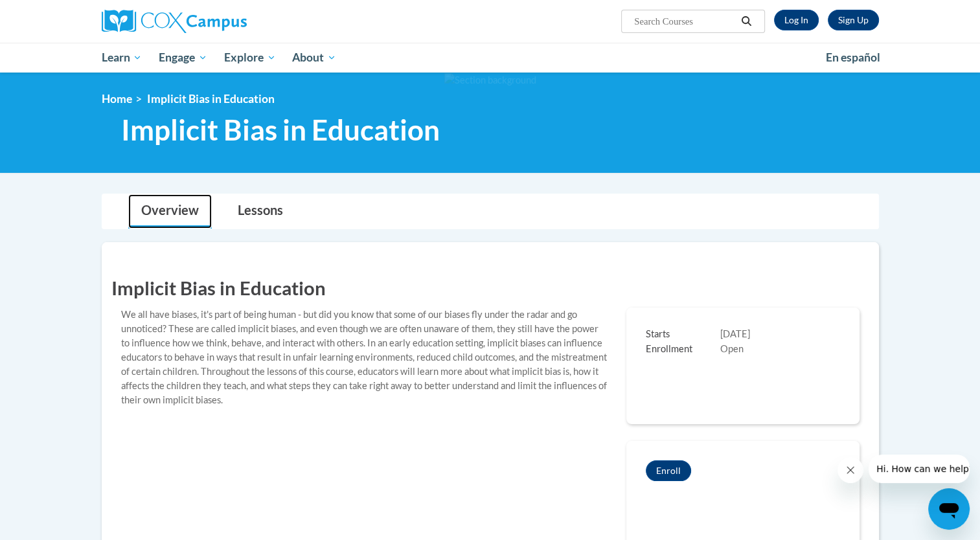  I want to click on span: Hi. How can we help?, so click(56, 14).